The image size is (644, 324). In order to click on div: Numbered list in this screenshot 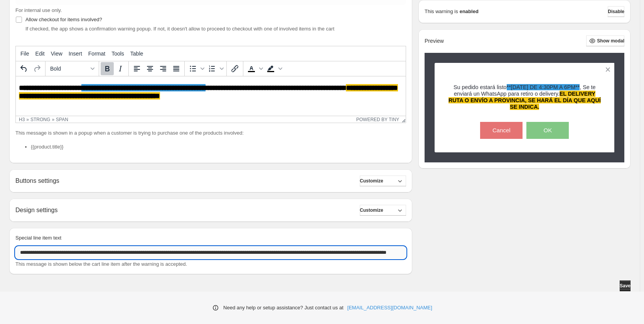, I will do `click(215, 69)`.